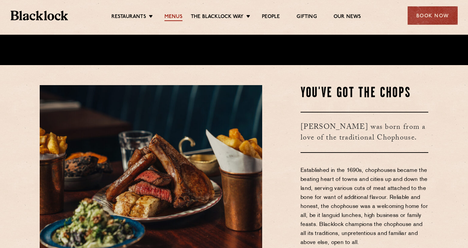 This screenshot has width=468, height=248. What do you see at coordinates (347, 17) in the screenshot?
I see `a: Our News` at bounding box center [347, 17].